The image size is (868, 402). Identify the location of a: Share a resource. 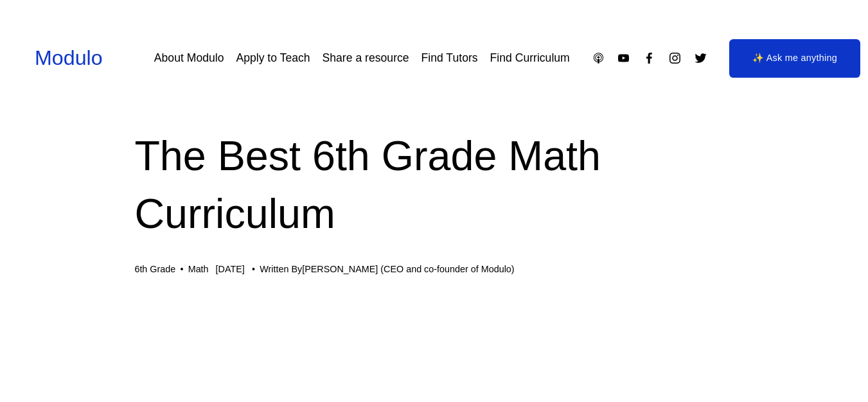
(365, 58).